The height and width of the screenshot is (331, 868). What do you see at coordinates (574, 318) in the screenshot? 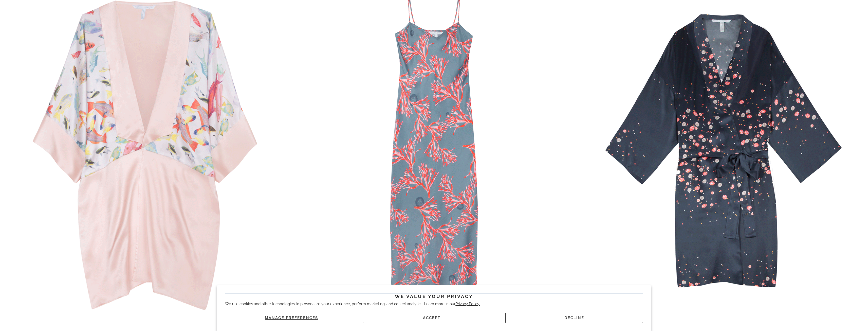
I see `button: Decline` at bounding box center [574, 318].